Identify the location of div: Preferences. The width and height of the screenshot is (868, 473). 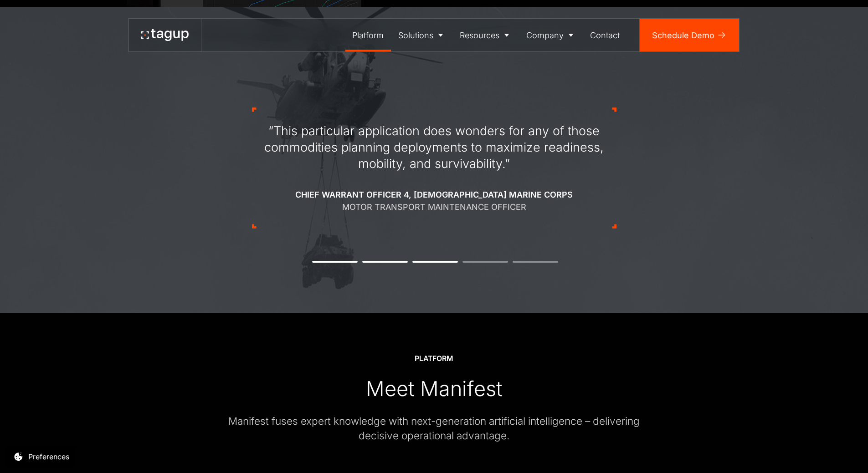
(49, 457).